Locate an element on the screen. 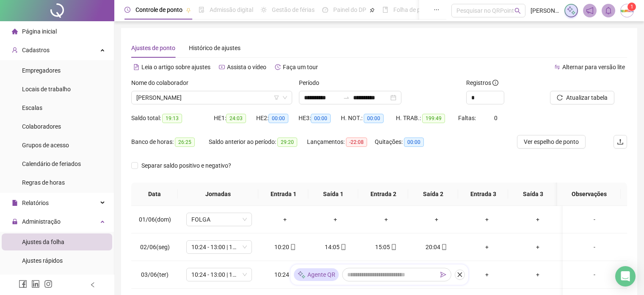 This screenshot has width=644, height=295. div: Open Intercom Messenger is located at coordinates (625, 276).